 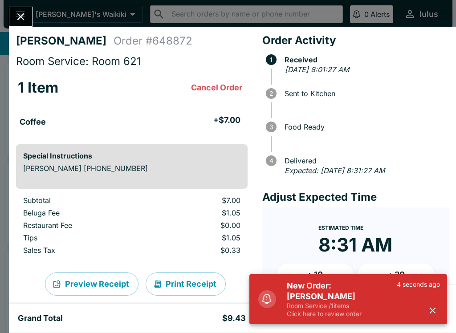 What do you see at coordinates (341, 227) in the screenshot?
I see `span: Estimated Time` at bounding box center [341, 227].